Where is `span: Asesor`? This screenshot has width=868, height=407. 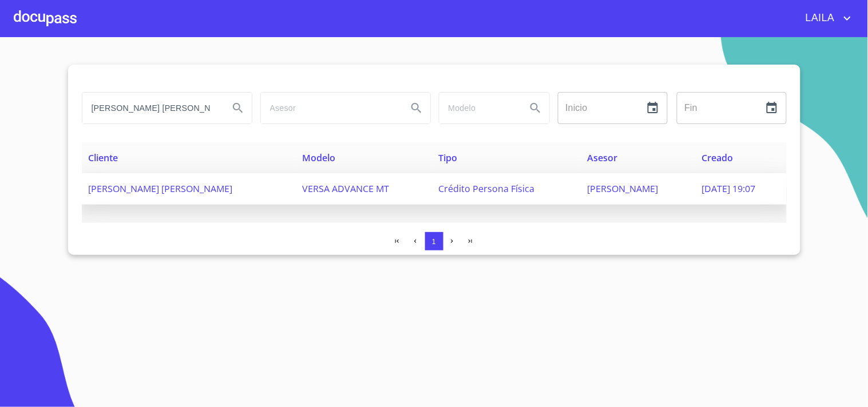 span: Asesor is located at coordinates (602, 158).